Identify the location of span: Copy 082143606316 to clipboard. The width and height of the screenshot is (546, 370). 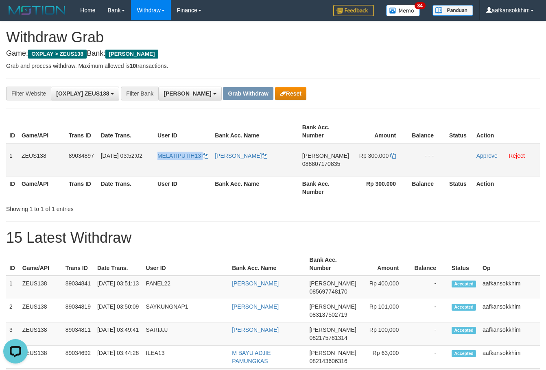
(328, 361).